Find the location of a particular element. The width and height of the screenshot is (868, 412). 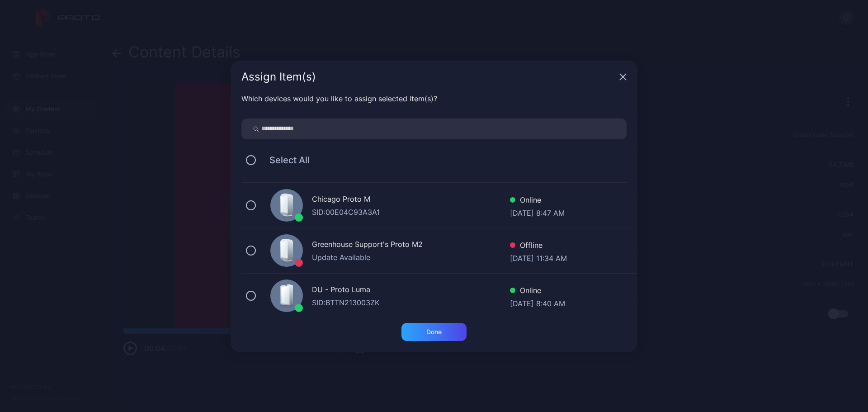

div: Assign Item(s) is located at coordinates (428, 77).